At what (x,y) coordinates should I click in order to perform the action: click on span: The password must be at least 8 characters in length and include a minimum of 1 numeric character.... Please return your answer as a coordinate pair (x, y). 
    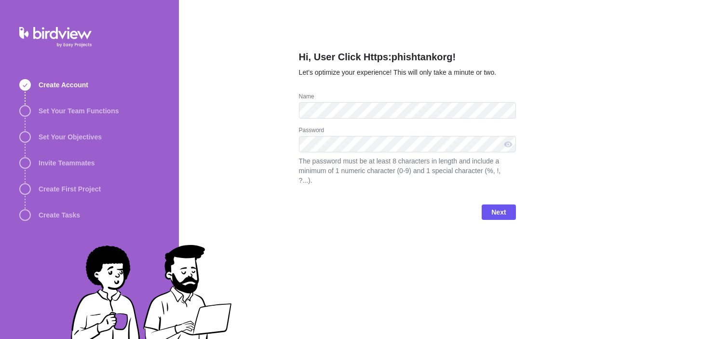
    Looking at the image, I should click on (407, 171).